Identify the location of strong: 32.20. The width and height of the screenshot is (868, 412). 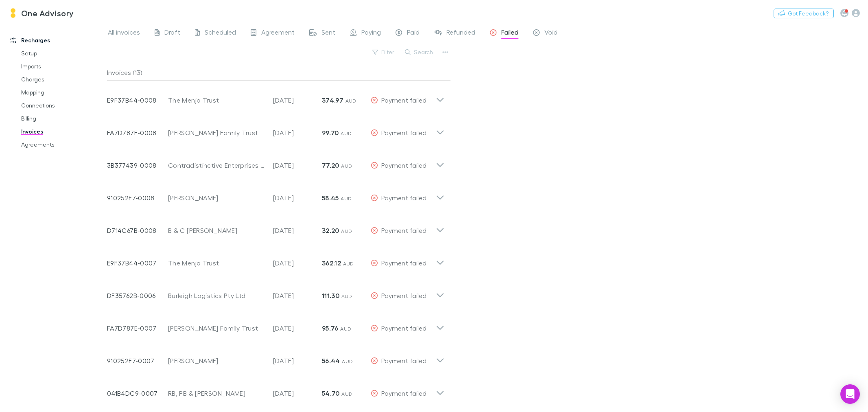
(331, 231).